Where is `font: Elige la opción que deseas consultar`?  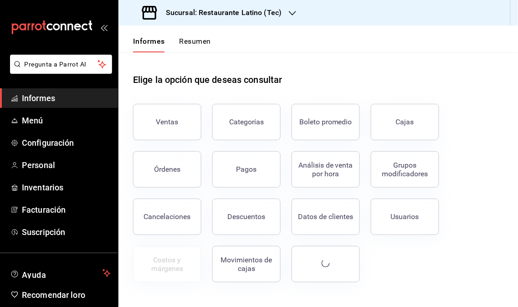 font: Elige la opción que deseas consultar is located at coordinates (208, 80).